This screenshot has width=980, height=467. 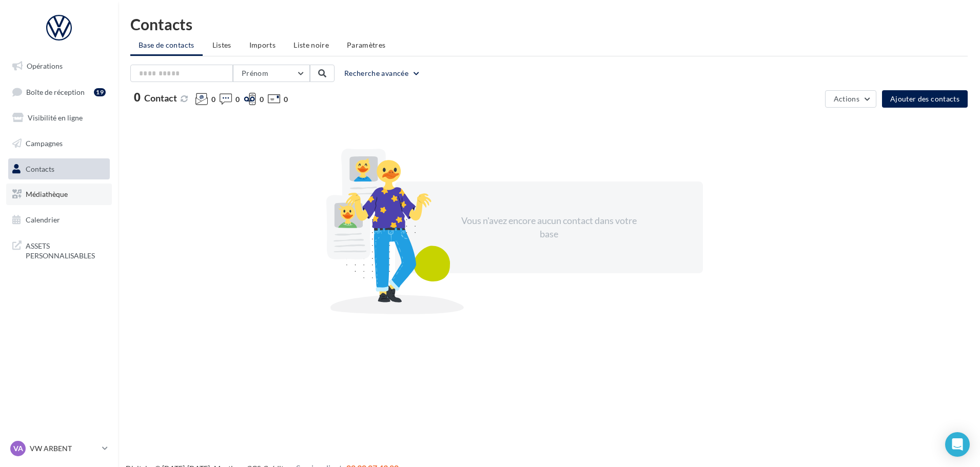 What do you see at coordinates (59, 66) in the screenshot?
I see `a: Opérations` at bounding box center [59, 66].